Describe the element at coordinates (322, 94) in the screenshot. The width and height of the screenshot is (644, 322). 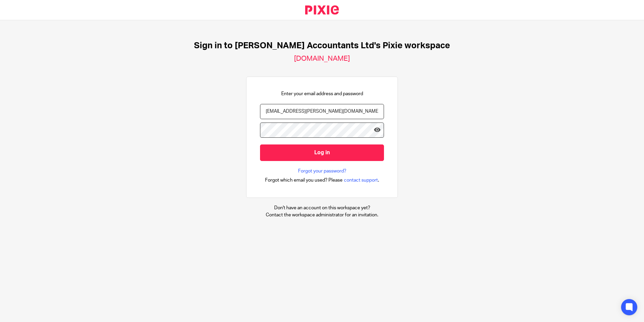
I see `p: Enter your email address and password` at that location.